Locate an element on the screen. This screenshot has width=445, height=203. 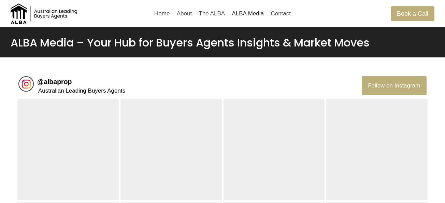
nav: Primary Navigation is located at coordinates (223, 14).